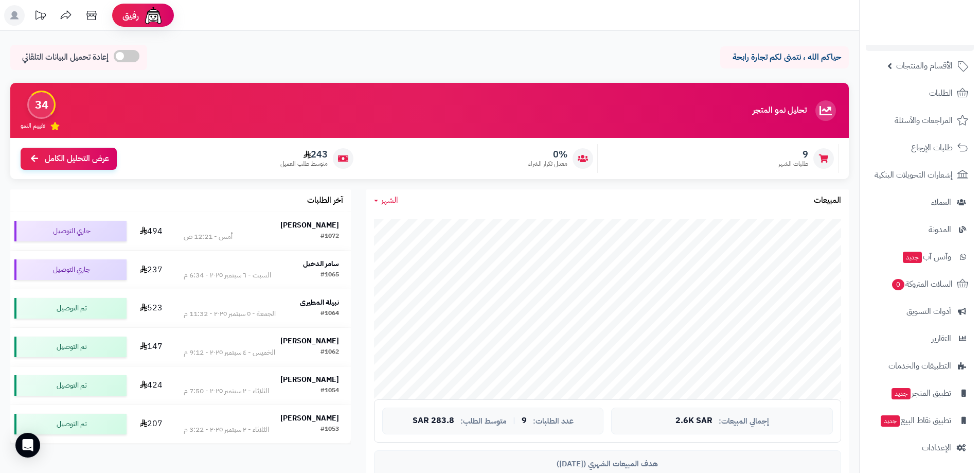  I want to click on a: طلبات الإرجاع, so click(920, 148).